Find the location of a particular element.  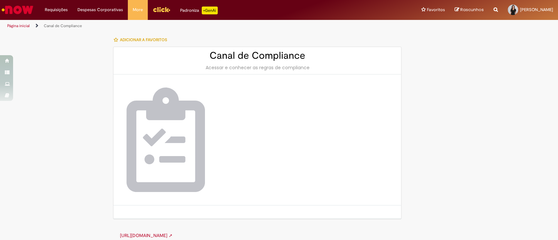

a: Canal de Compliance is located at coordinates (63, 26).